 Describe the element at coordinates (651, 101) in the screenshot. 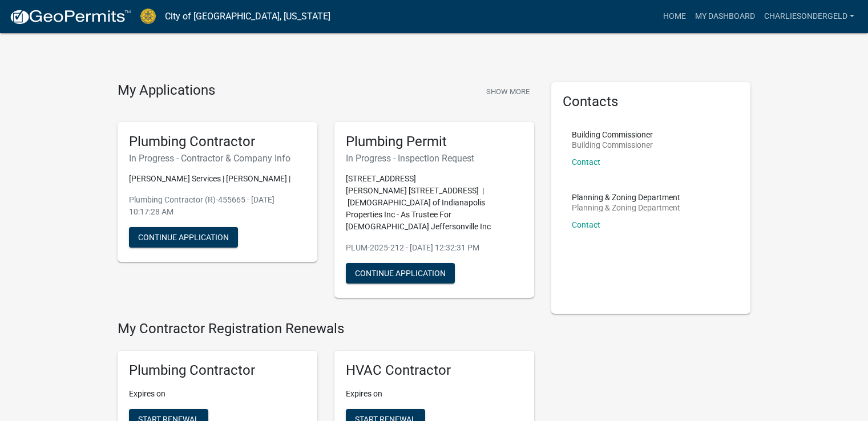

I see `h5: Contacts` at that location.